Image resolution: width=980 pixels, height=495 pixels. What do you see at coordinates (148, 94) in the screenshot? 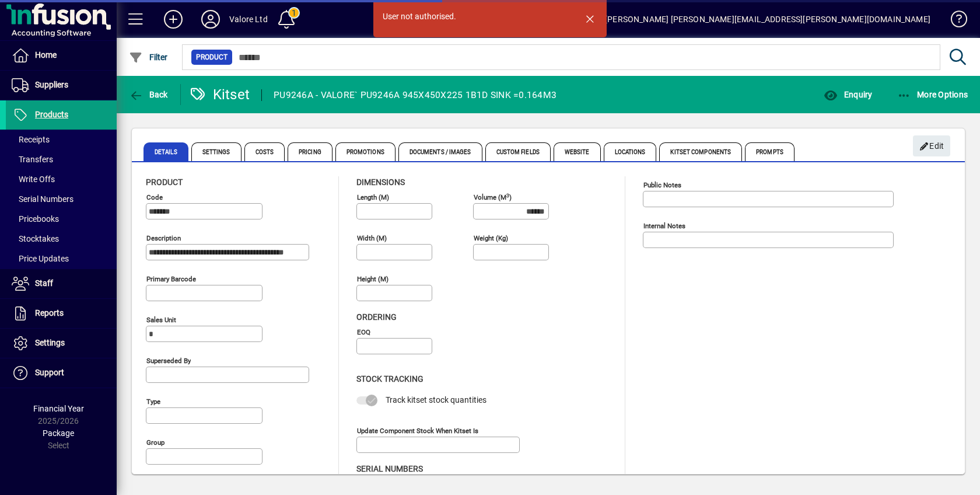
I see `span: Back` at bounding box center [148, 94].